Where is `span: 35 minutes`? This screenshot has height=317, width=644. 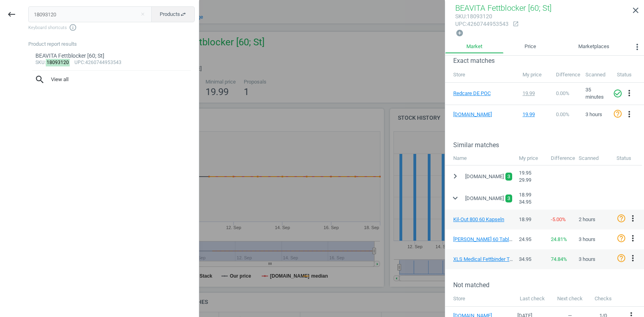 span: 35 minutes is located at coordinates (595, 93).